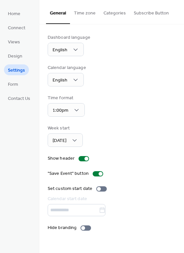 This screenshot has height=253, width=184. I want to click on span: Design, so click(15, 56).